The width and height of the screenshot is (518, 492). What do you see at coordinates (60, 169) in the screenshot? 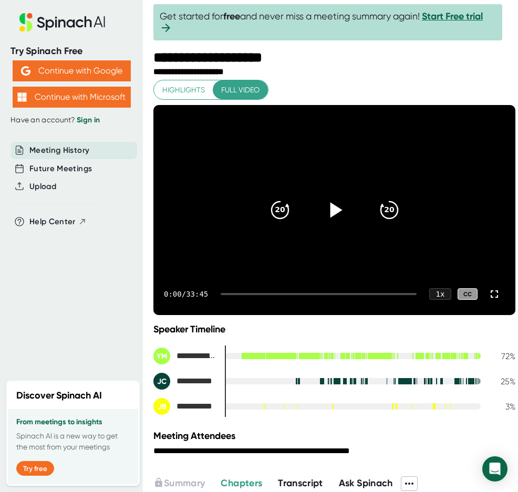
I see `button: Future Meetings` at bounding box center [60, 169].